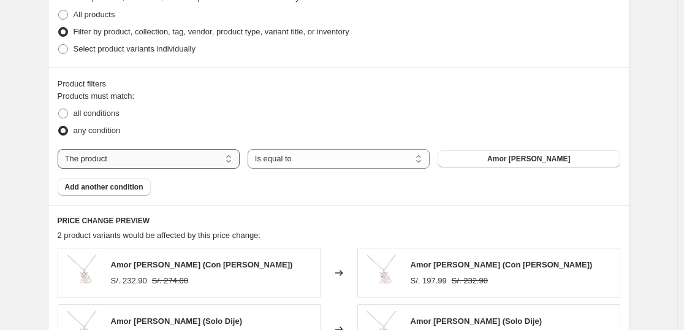 The image size is (684, 330). What do you see at coordinates (96, 113) in the screenshot?
I see `span: all conditions` at bounding box center [96, 113].